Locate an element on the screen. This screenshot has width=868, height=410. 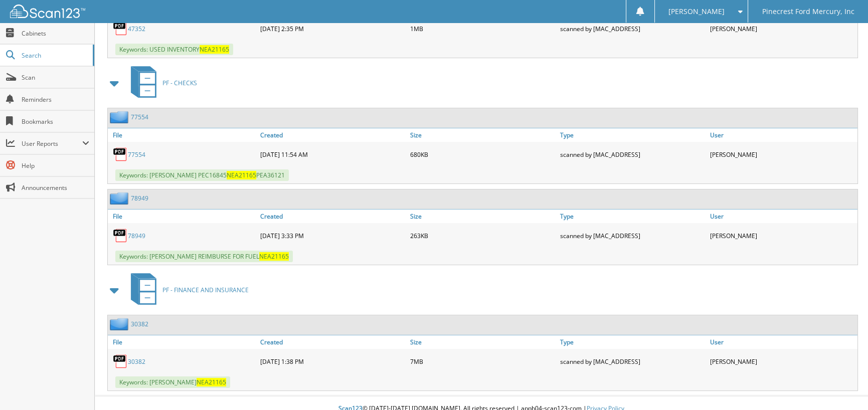
div: 263KB is located at coordinates (483, 236).